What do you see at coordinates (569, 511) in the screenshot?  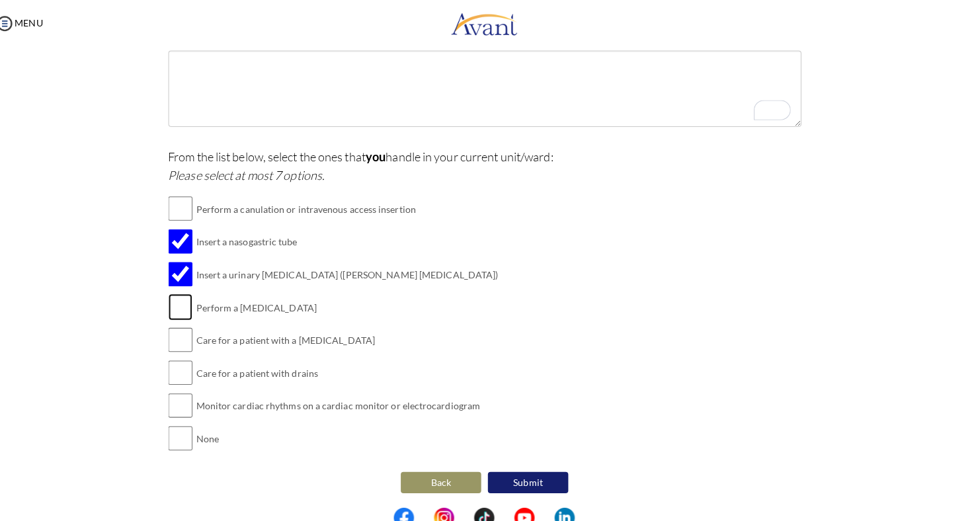 I see `img: li.png` at bounding box center [569, 511].